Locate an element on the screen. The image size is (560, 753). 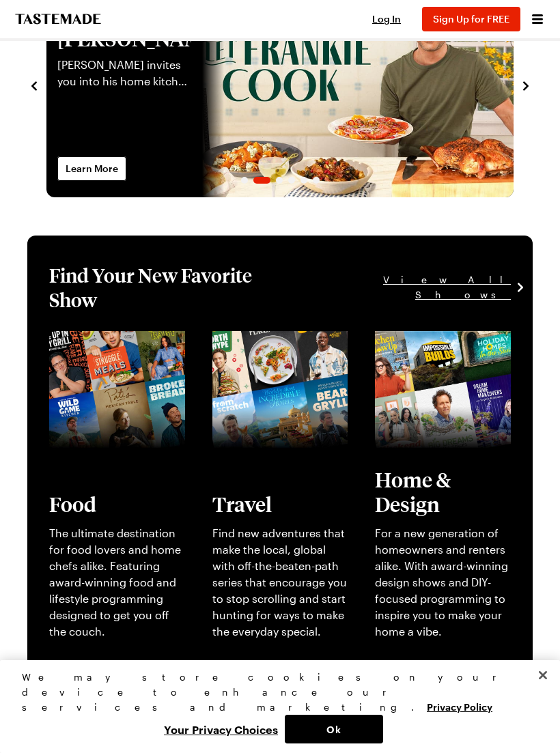
span: Go to slide 4 is located at coordinates (291, 180).